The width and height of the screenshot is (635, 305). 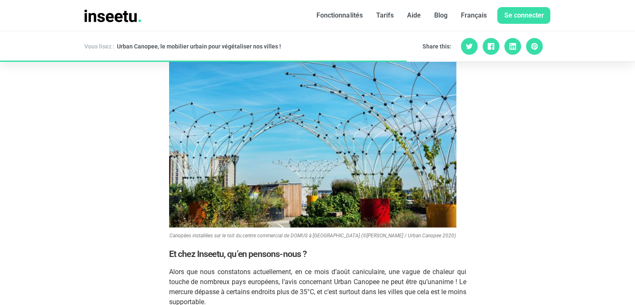 I want to click on a: Fonctionnalités, so click(x=340, y=15).